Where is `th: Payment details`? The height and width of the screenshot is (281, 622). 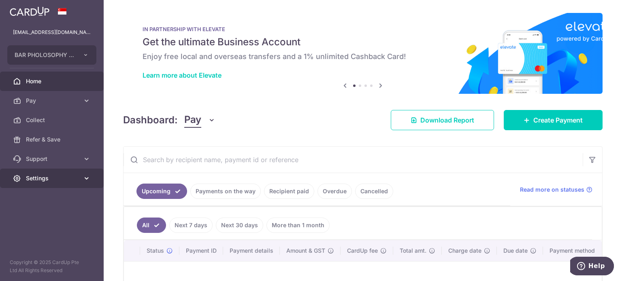 th: Payment details is located at coordinates (251, 251).